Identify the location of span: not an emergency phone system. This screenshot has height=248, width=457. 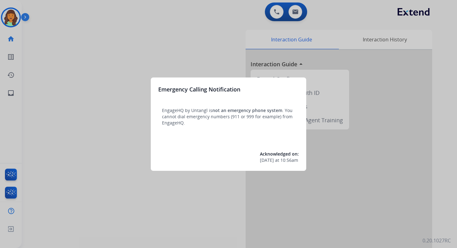
(247, 110).